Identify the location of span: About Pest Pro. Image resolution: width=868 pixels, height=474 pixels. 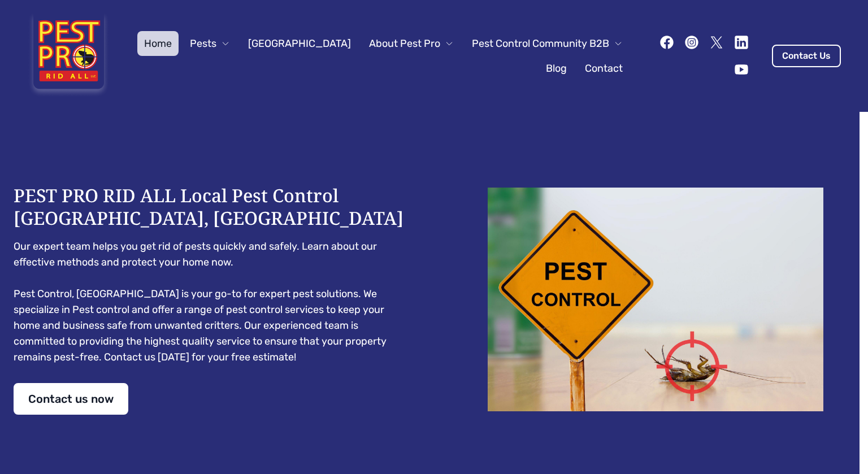
(405, 43).